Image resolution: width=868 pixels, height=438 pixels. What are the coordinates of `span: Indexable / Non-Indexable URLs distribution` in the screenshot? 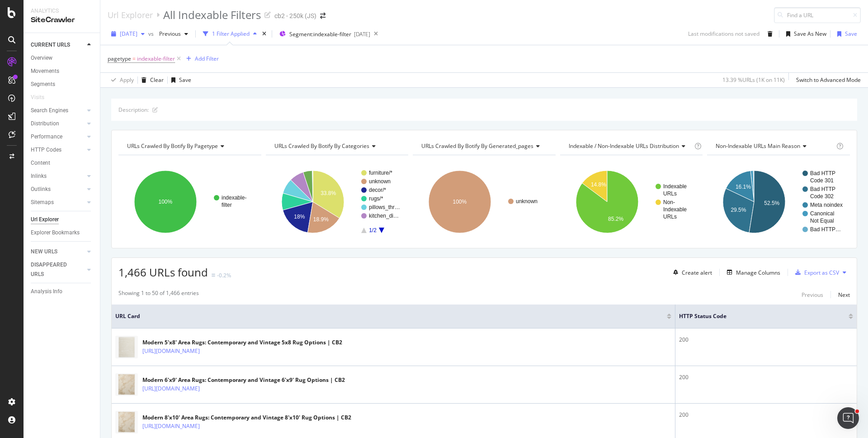 It's located at (624, 146).